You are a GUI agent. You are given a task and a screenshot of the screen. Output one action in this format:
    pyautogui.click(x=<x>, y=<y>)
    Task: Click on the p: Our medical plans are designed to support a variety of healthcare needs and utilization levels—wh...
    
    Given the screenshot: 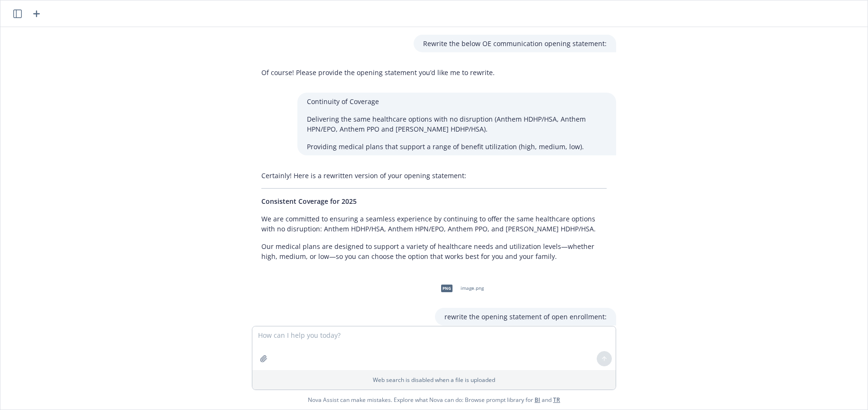 What is the action you would take?
    pyautogui.click(x=434, y=251)
    